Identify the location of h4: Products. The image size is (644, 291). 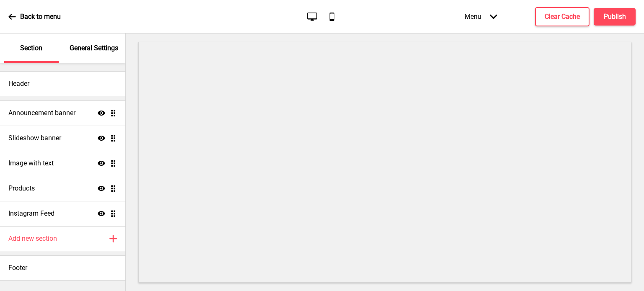
(21, 188).